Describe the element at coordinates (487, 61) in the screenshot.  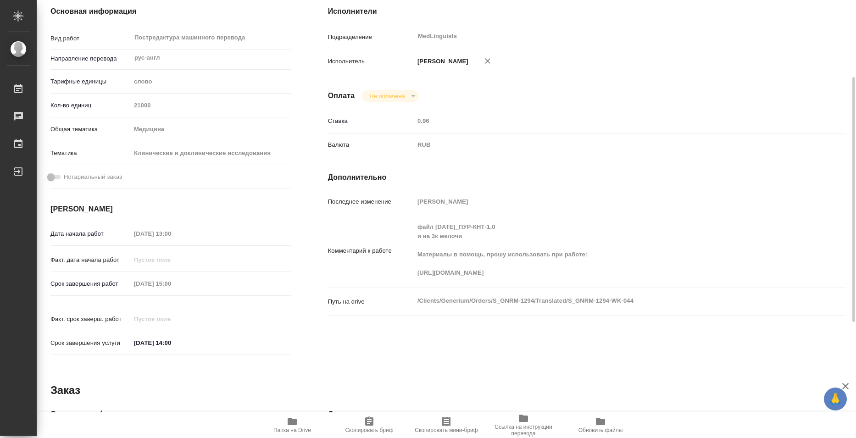
I see `button: Удалить исполнителя` at that location.